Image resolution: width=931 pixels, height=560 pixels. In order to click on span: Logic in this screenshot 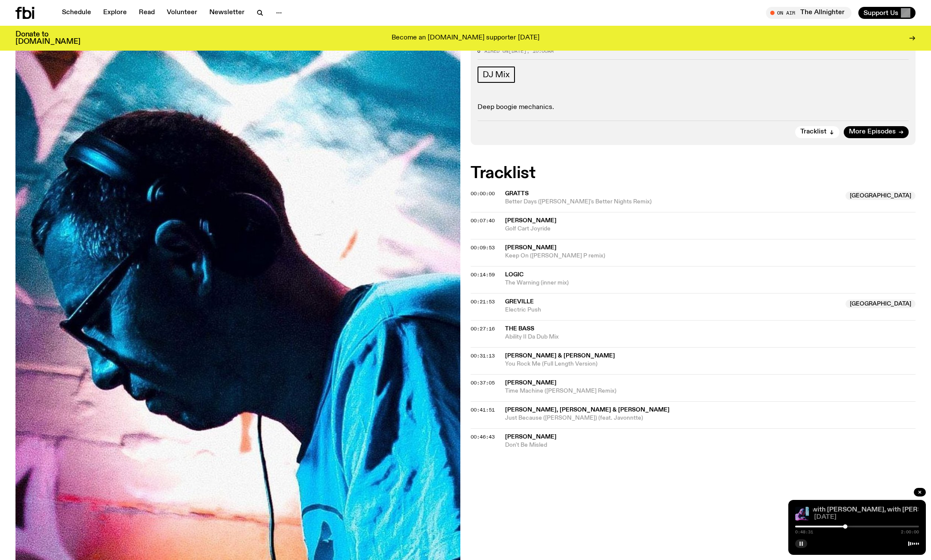, I will do `click(513, 275)`.